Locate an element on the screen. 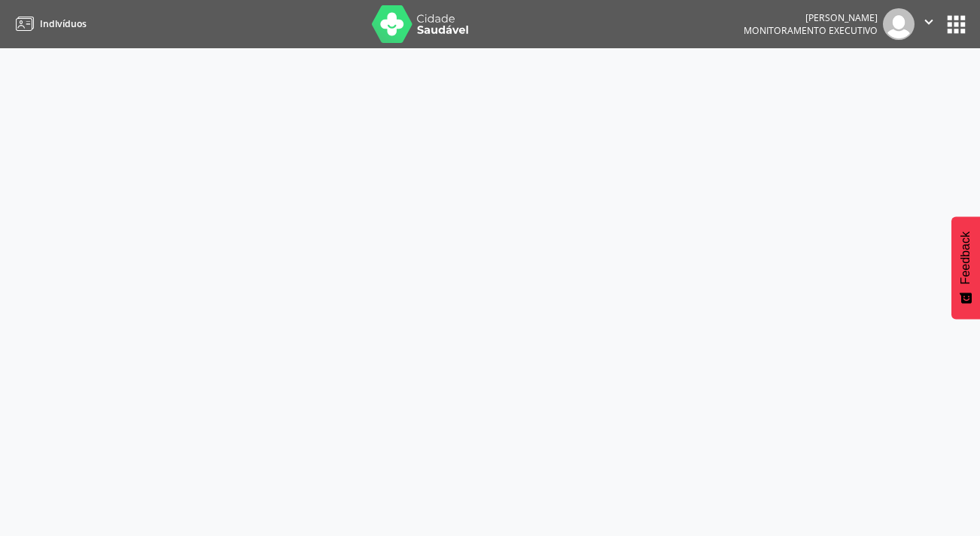  button: Feedback - Mostrar pesquisa is located at coordinates (966, 267).